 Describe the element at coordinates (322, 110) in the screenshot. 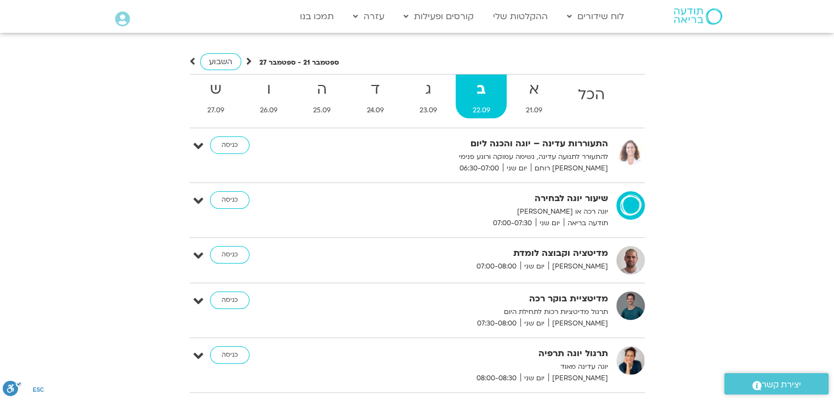

I see `span: 25.09` at that location.